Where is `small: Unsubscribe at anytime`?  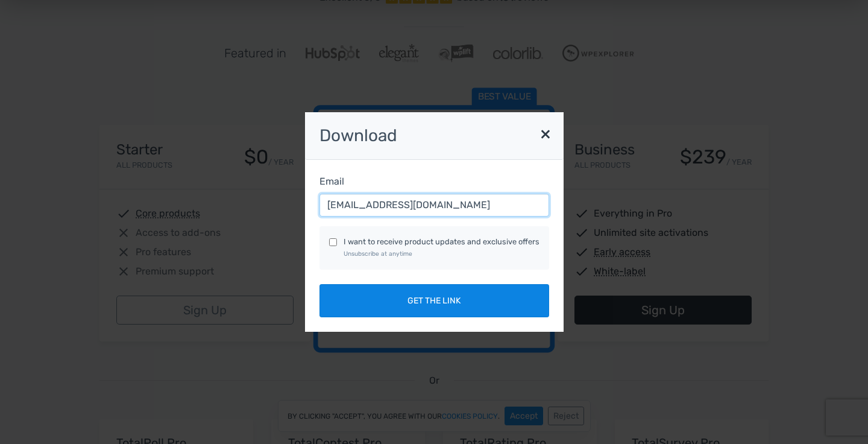
small: Unsubscribe at anytime is located at coordinates (378, 253).